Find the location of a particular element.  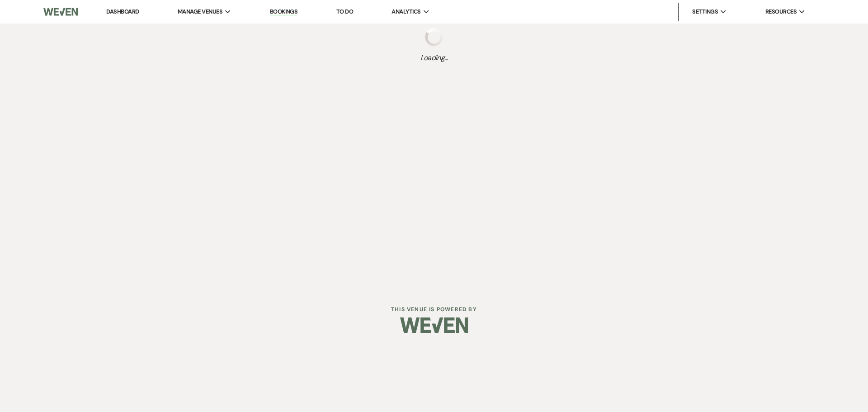

span: Analytics is located at coordinates (406, 12).